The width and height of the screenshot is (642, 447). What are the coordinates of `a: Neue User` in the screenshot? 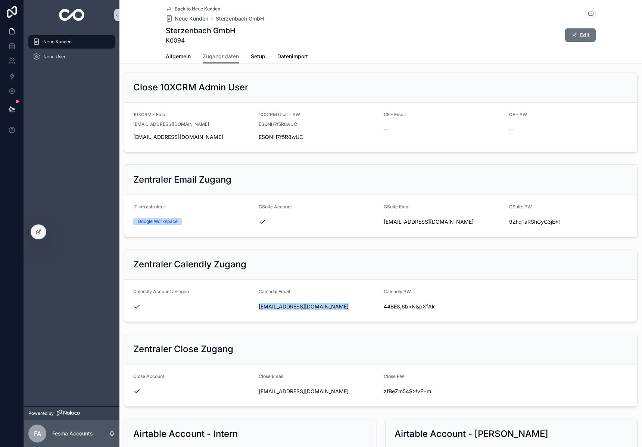 It's located at (72, 57).